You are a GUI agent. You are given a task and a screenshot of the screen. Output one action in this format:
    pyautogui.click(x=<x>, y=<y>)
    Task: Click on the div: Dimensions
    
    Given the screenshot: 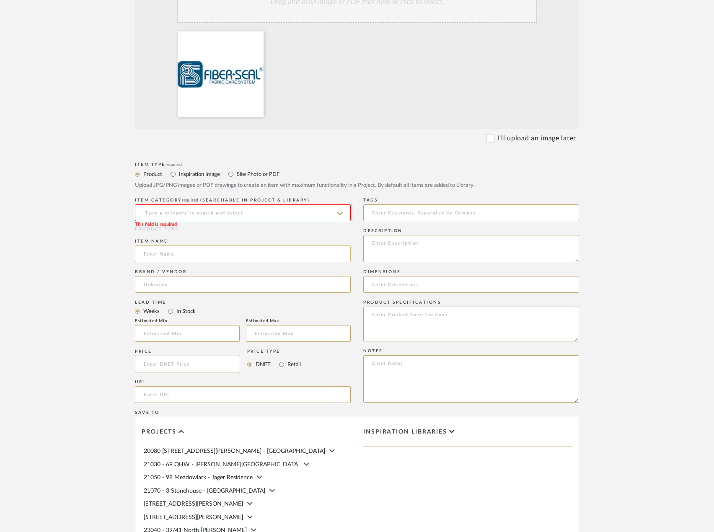 What is the action you would take?
    pyautogui.click(x=471, y=272)
    